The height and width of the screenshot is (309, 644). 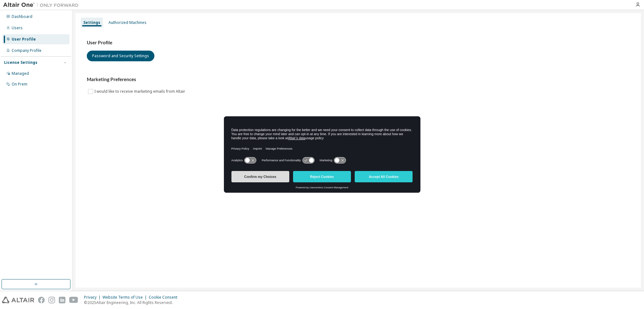 I want to click on img: linkedin.svg, so click(x=62, y=300).